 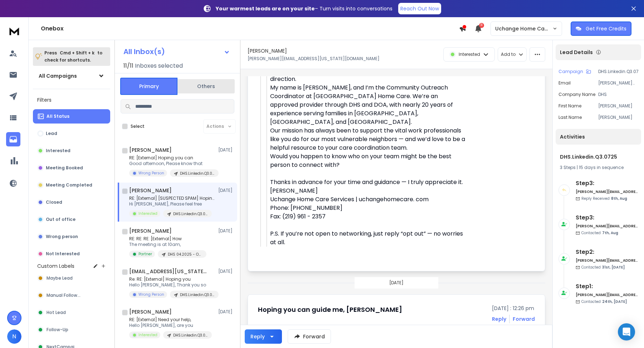 I want to click on p: Partner, so click(x=145, y=254).